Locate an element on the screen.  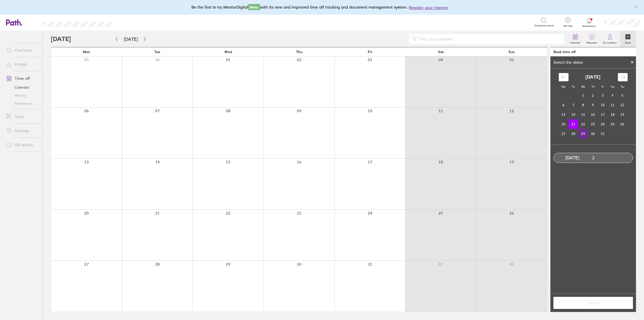
a: HR advice is located at coordinates (22, 145).